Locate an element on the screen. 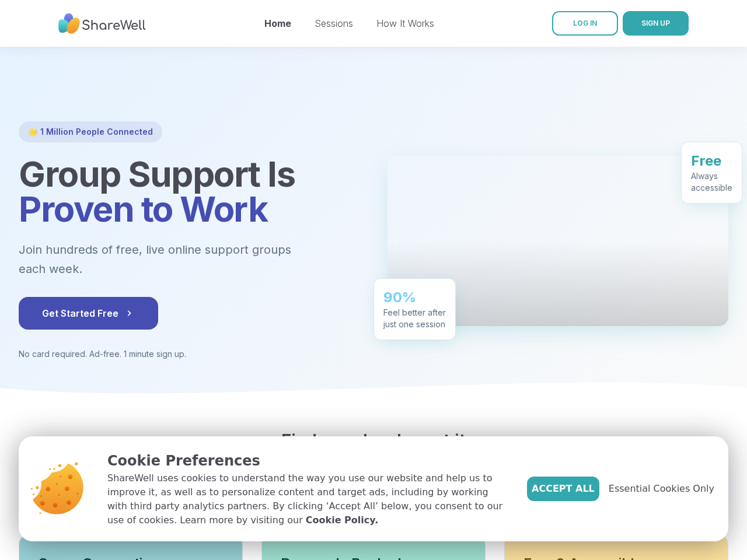 This screenshot has width=747, height=560. span: Accept All is located at coordinates (563, 489).